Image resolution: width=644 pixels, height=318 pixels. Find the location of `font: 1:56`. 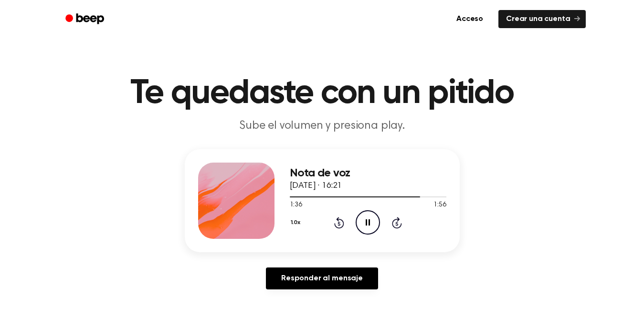

font: 1:56 is located at coordinates (440, 205).